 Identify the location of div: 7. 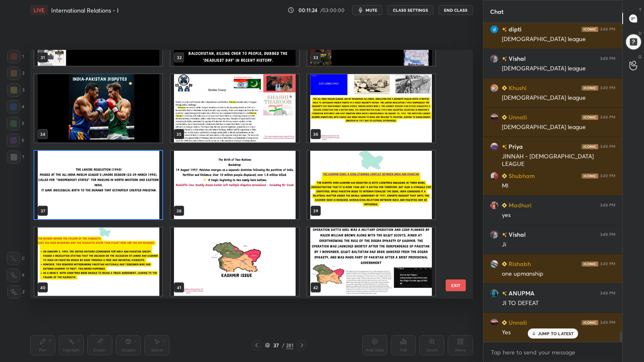
(15, 157).